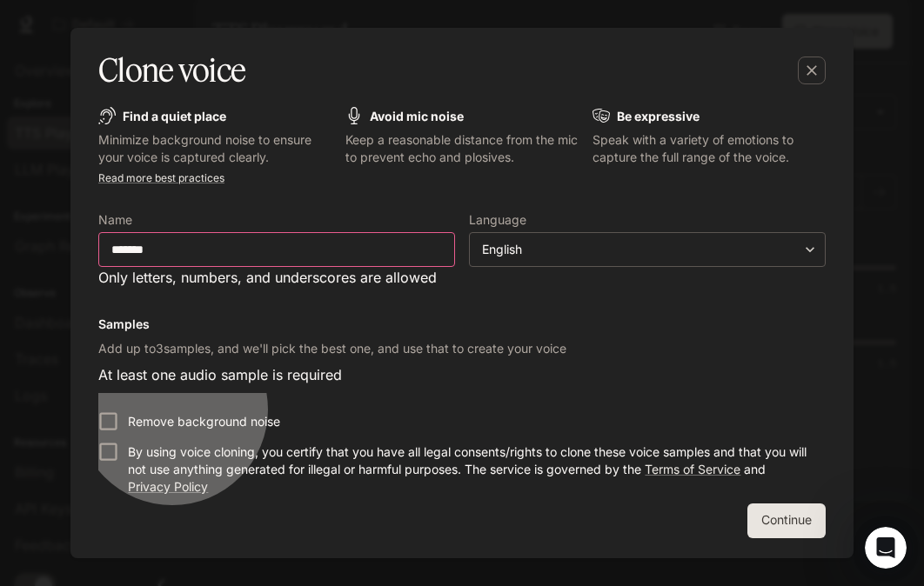 The image size is (924, 586). Describe the element at coordinates (462, 148) in the screenshot. I see `p: Keep a reasonable distance from the mic to prevent echo and plosives.` at that location.